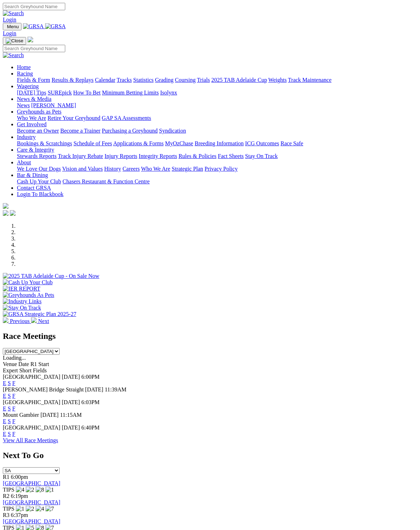 This screenshot has height=530, width=420. What do you see at coordinates (40, 370) in the screenshot?
I see `span: Fields` at bounding box center [40, 370].